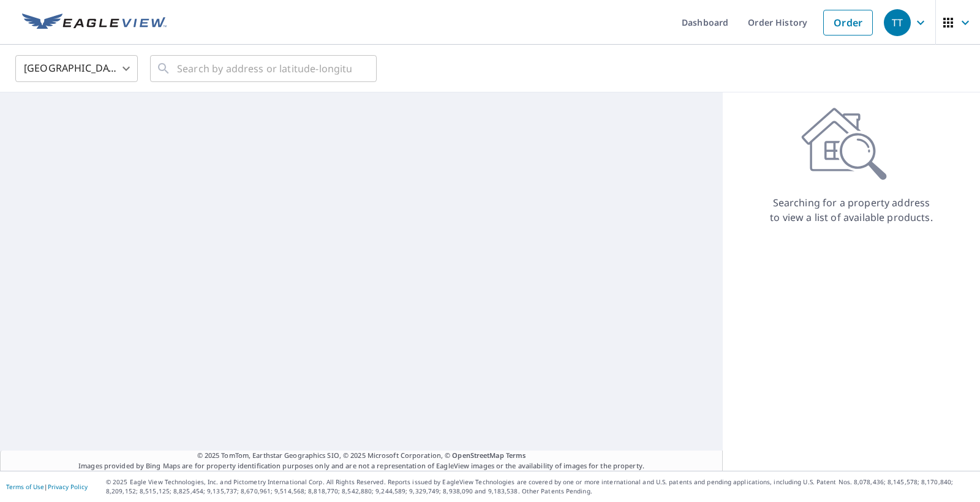 Image resolution: width=980 pixels, height=502 pixels. What do you see at coordinates (94, 23) in the screenshot?
I see `img: EV Logo` at bounding box center [94, 23].